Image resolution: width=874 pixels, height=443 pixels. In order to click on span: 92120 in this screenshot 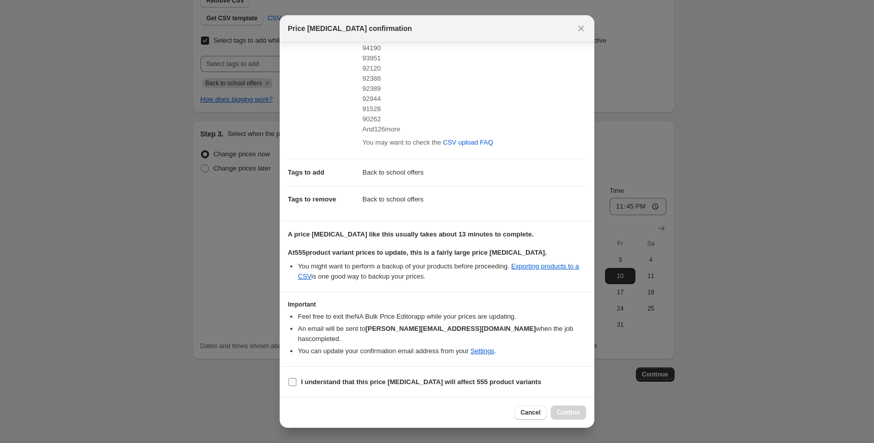, I will do `click(372, 68)`.